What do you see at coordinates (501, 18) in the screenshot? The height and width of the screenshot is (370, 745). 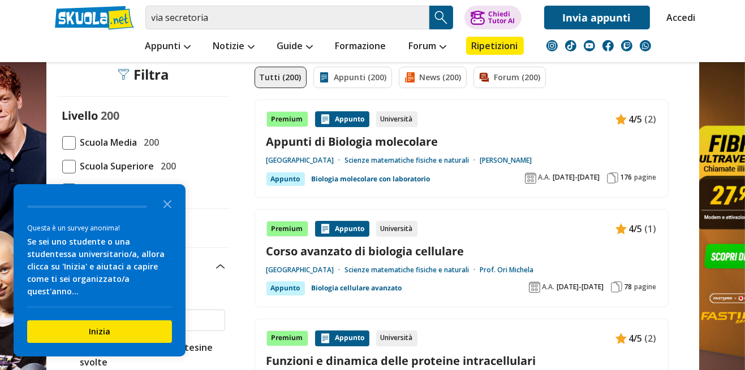 I see `div: Chiedi Tutor AI` at bounding box center [501, 18].